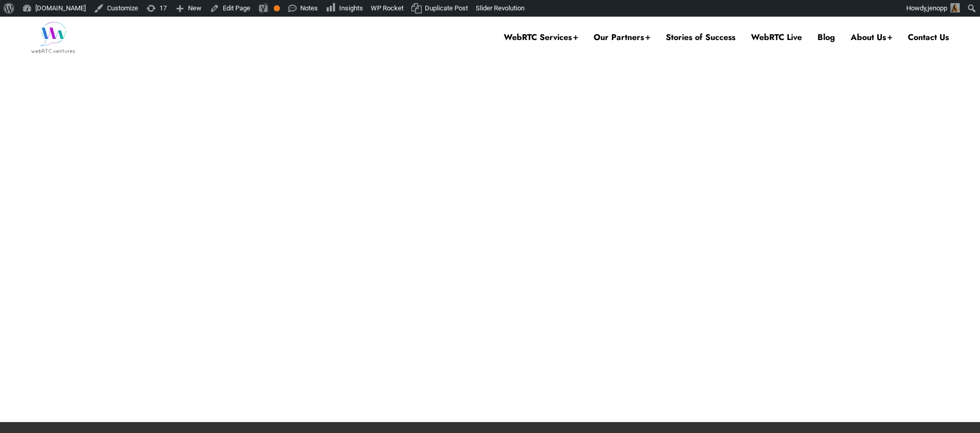  What do you see at coordinates (928, 37) in the screenshot?
I see `a: Contact Us` at bounding box center [928, 37].